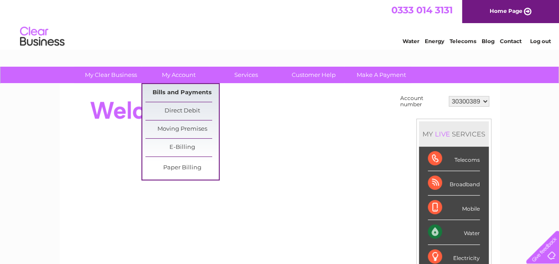  What do you see at coordinates (454, 159) in the screenshot?
I see `div: Telecoms` at bounding box center [454, 159].